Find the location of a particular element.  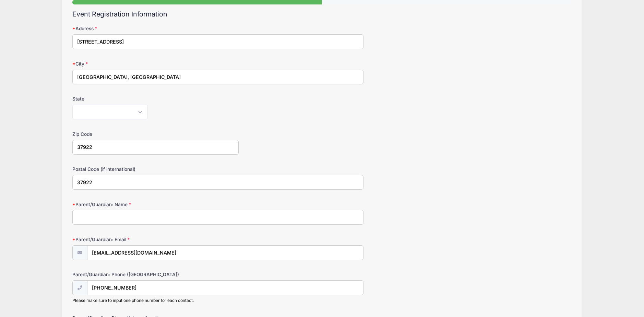

label: Parent/Guardian: Name is located at coordinates (156, 205).